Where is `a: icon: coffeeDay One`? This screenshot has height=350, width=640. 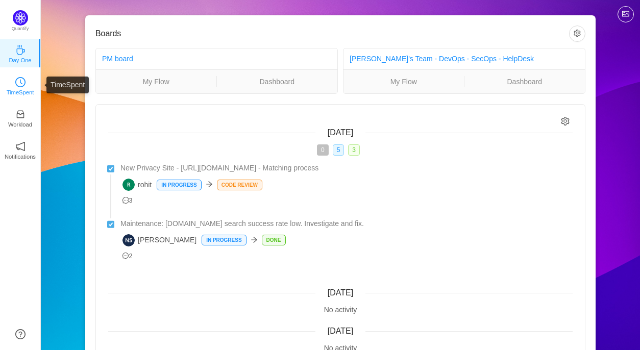
a: icon: coffeeDay One is located at coordinates (20, 53).